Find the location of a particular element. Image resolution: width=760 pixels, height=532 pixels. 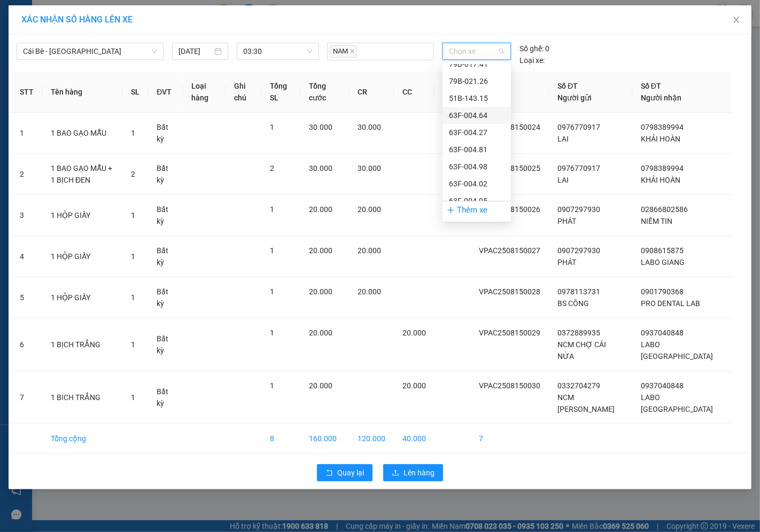

span: VPAC2508150030 is located at coordinates (509, 386).